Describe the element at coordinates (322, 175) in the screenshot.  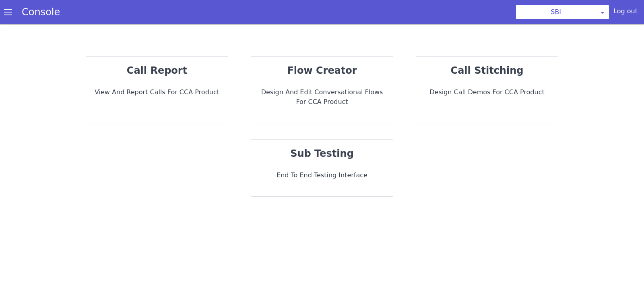
I see `p: End to End Testing Interface` at that location.